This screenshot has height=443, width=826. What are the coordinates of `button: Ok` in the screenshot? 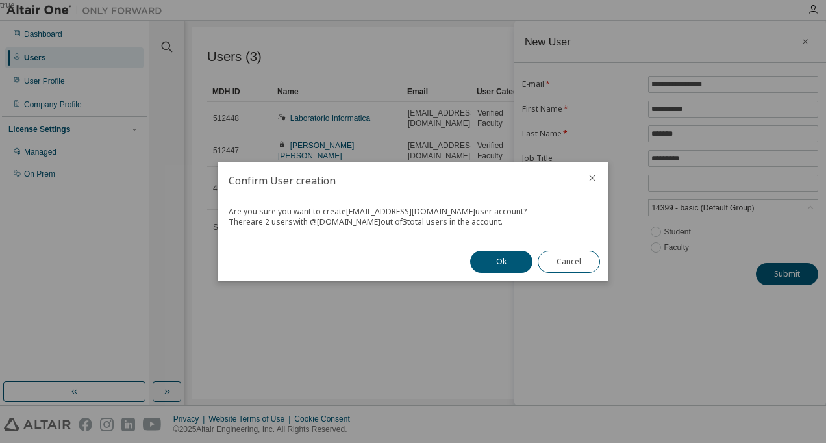 It's located at (501, 262).